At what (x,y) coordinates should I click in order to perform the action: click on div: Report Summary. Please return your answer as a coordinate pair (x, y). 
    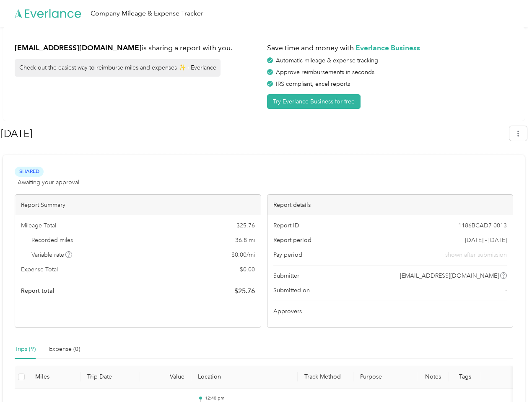
    Looking at the image, I should click on (138, 205).